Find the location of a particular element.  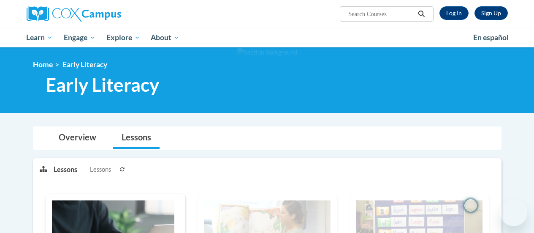

a: Register is located at coordinates (491, 13).